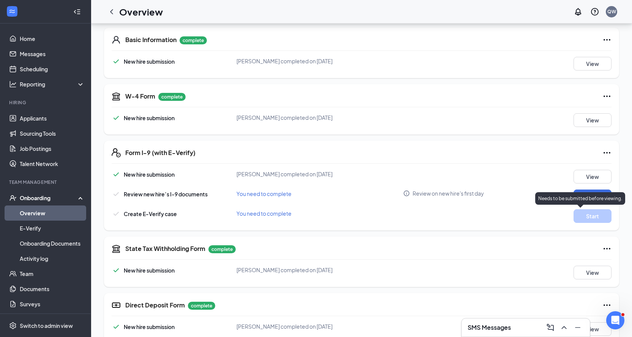  What do you see at coordinates (577, 328) in the screenshot?
I see `button: Minimize` at bounding box center [577, 328].